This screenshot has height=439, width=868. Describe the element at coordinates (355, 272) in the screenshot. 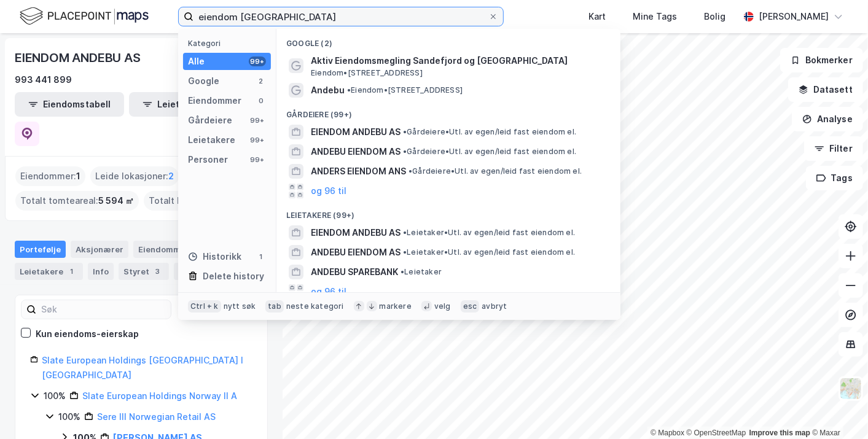

I see `span: ANDEBU SPAREBANK` at that location.